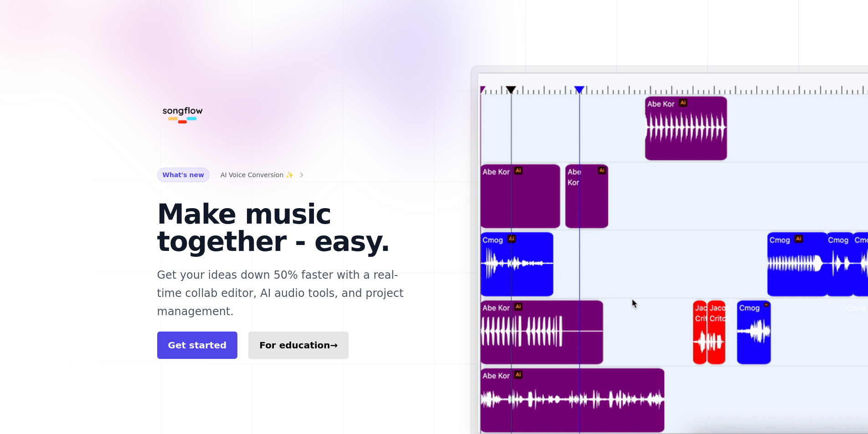 This screenshot has width=868, height=434. I want to click on span: What's new, so click(183, 175).